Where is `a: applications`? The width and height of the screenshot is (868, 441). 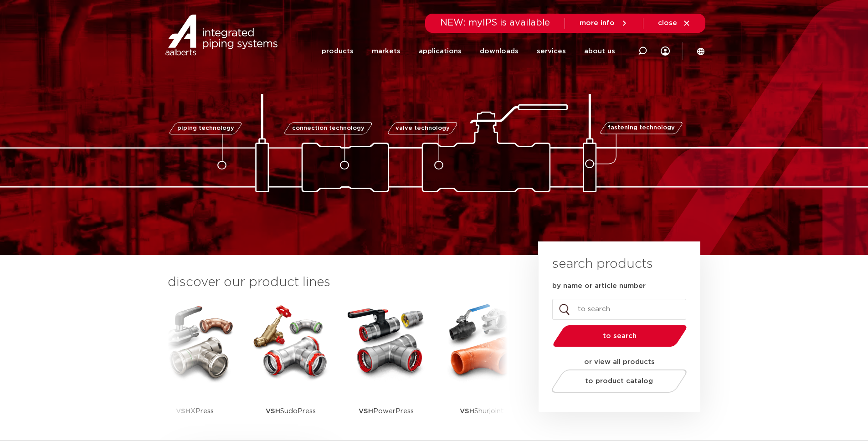 a: applications is located at coordinates (440, 51).